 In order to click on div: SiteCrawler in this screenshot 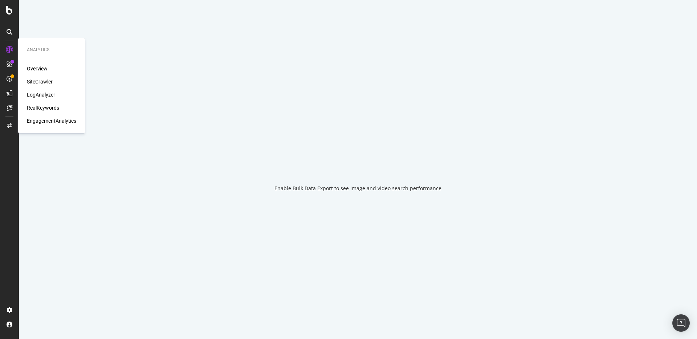, I will do `click(40, 82)`.